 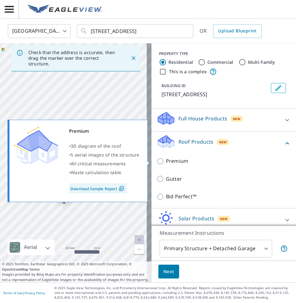 I want to click on label: Multi-Family, so click(x=262, y=62).